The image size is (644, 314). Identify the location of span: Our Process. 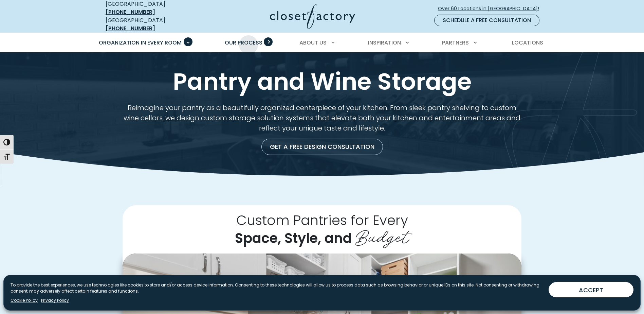
(243, 43).